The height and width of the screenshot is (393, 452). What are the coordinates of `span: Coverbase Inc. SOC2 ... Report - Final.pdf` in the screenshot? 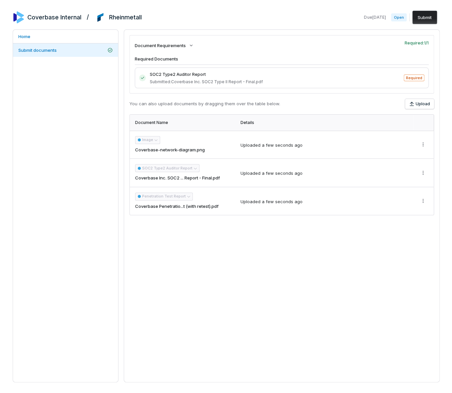 It's located at (178, 178).